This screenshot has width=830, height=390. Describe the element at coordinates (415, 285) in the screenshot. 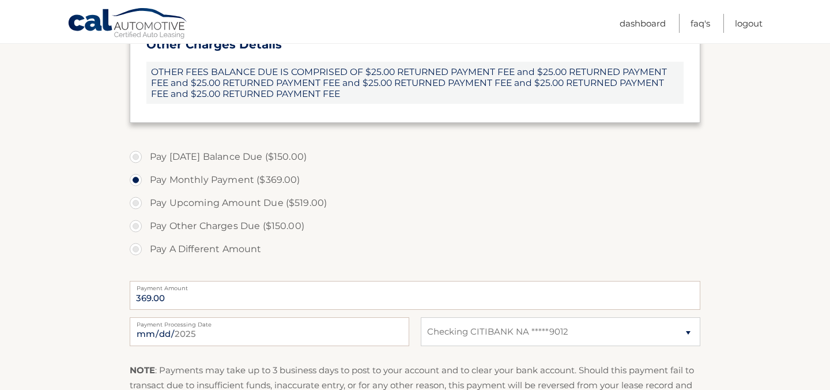

I see `label: Payment Amount` at that location.